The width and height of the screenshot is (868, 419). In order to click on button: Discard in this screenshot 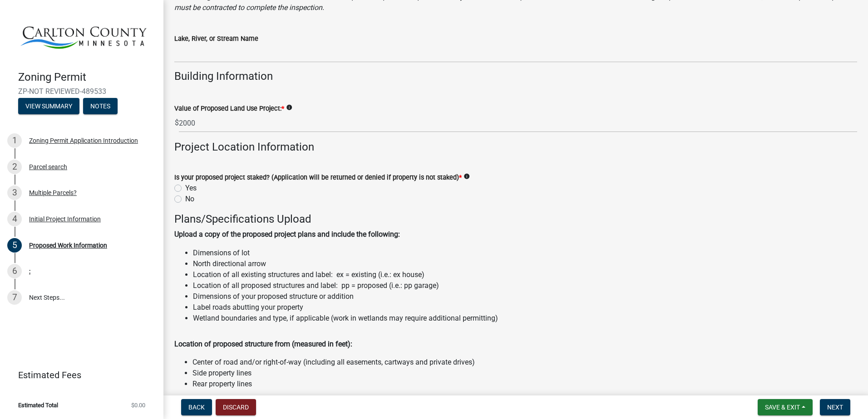, I will do `click(236, 407)`.